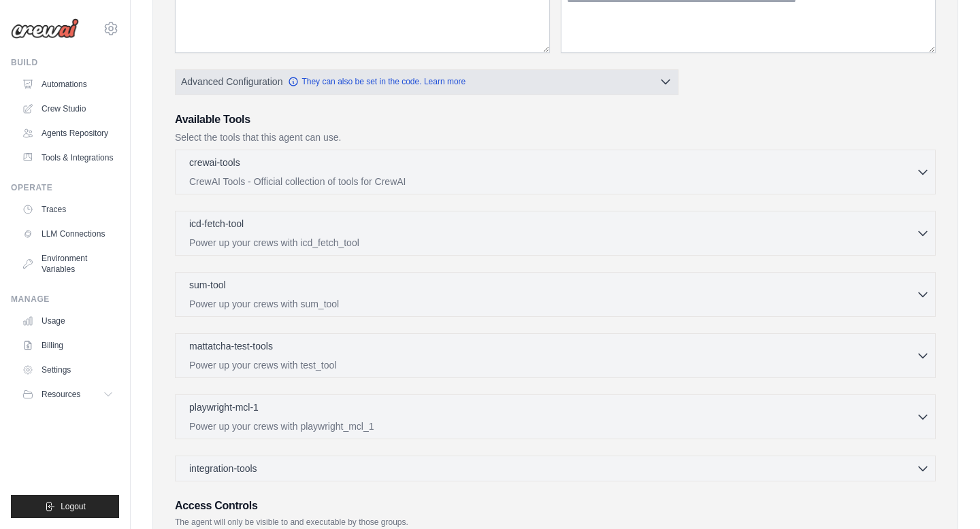 The width and height of the screenshot is (980, 529). What do you see at coordinates (555, 295) in the screenshot?
I see `button: sum-tool Power up your crews with sum_tool` at bounding box center [555, 295].